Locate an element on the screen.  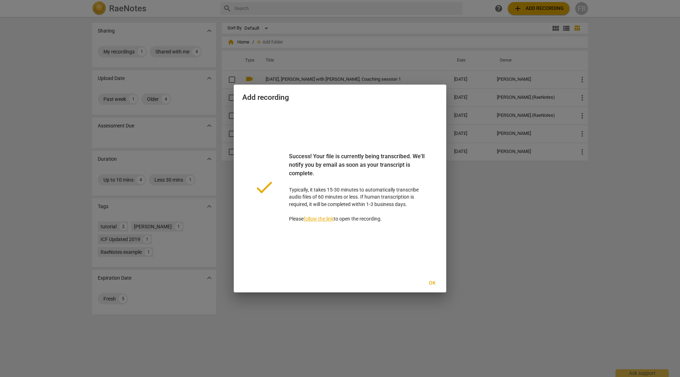
a: follow the link is located at coordinates (318, 219).